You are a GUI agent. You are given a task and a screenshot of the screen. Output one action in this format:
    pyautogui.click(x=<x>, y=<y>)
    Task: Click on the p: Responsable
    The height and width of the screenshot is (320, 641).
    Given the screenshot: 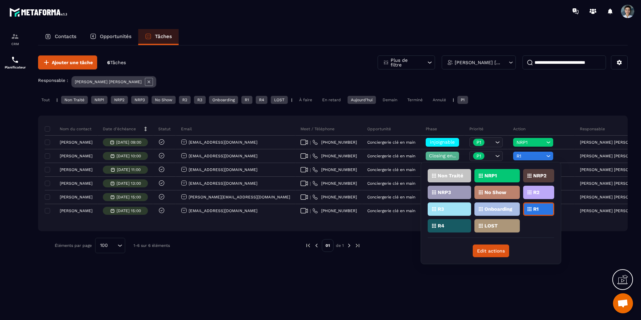 What is the action you would take?
    pyautogui.click(x=592, y=129)
    